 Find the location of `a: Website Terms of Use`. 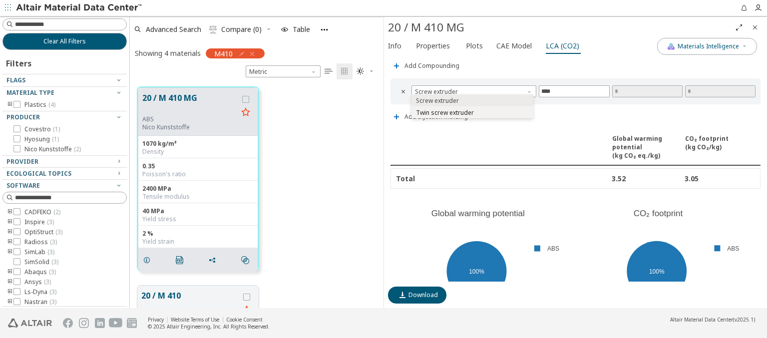

a: Website Terms of Use is located at coordinates (195, 320).